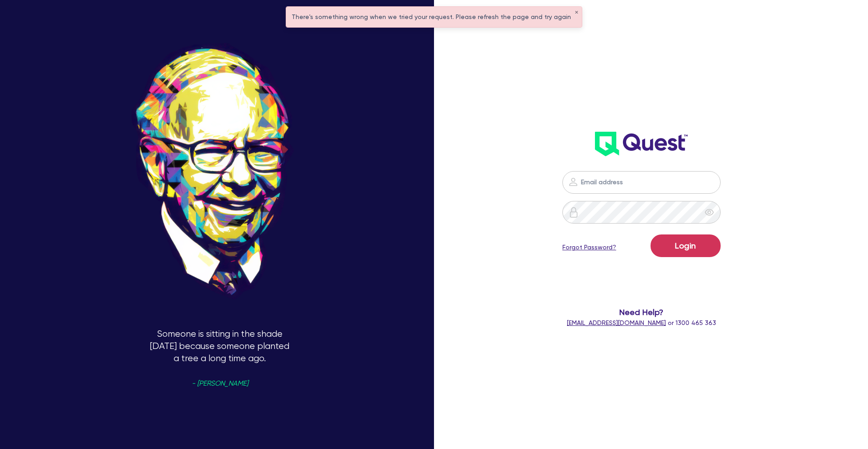  Describe the element at coordinates (641, 144) in the screenshot. I see `img: wH2k97JdezQIQAAAABJRU5ErkJggg==` at that location.